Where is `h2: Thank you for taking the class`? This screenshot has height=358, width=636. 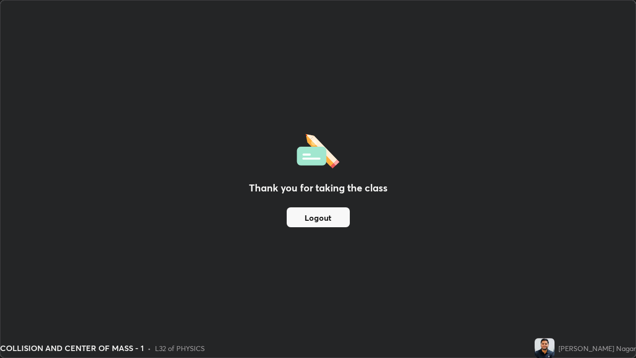
h2: Thank you for taking the class is located at coordinates (318, 188).